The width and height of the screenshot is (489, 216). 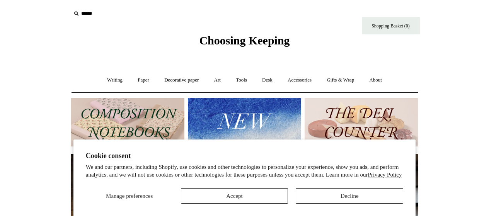 What do you see at coordinates (129, 196) in the screenshot?
I see `span: Manage preferences` at bounding box center [129, 196].